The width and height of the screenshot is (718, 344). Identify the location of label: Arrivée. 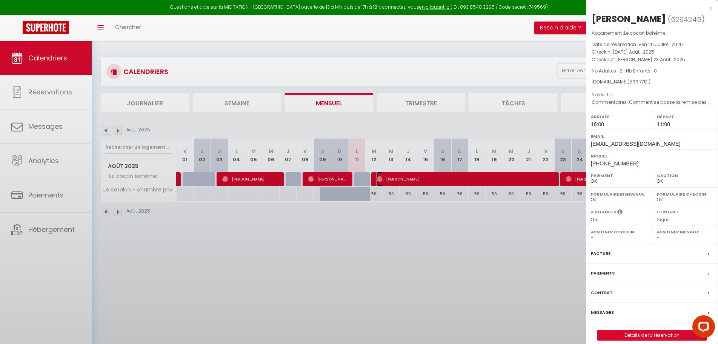
(619, 117).